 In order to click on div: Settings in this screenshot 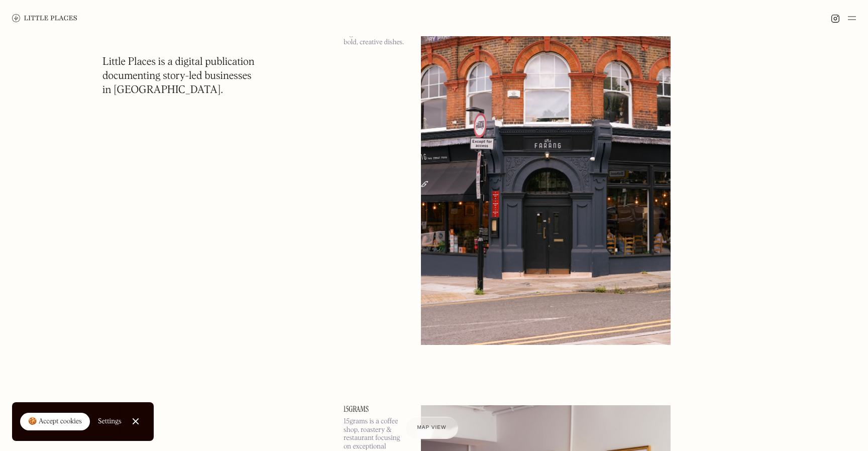, I will do `click(109, 421)`.